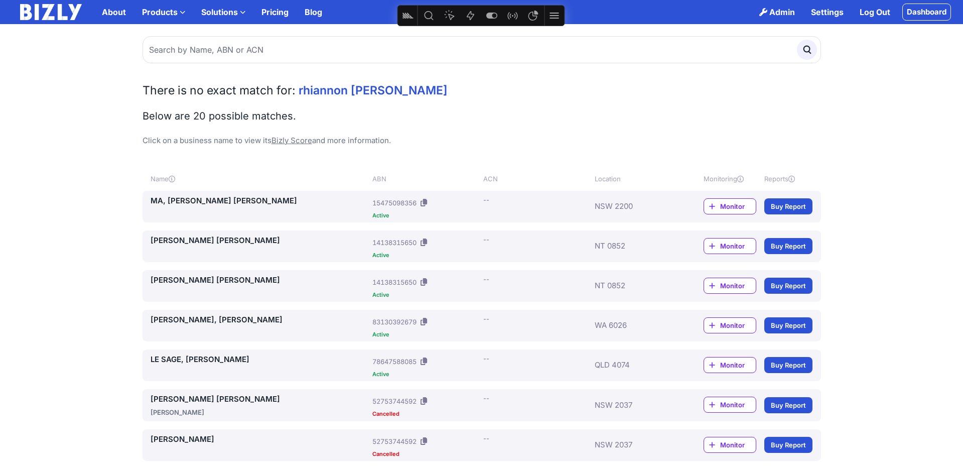 Image resolution: width=963 pixels, height=469 pixels. Describe the element at coordinates (291, 140) in the screenshot. I see `a: Bizly Score` at that location.